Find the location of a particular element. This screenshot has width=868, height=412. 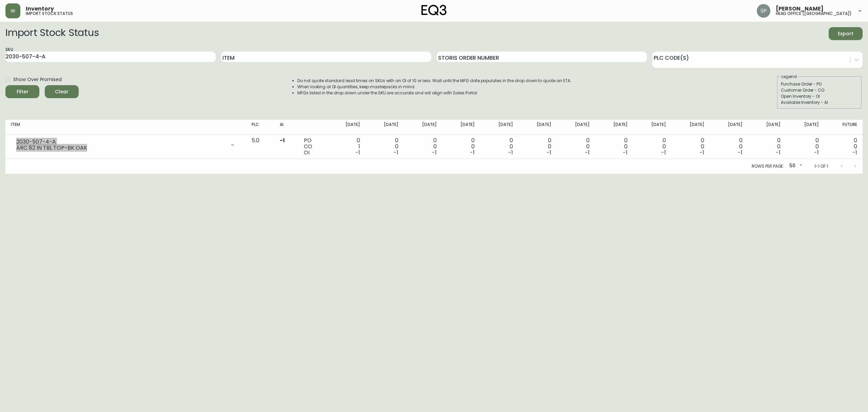

button: Clear is located at coordinates (62, 92).